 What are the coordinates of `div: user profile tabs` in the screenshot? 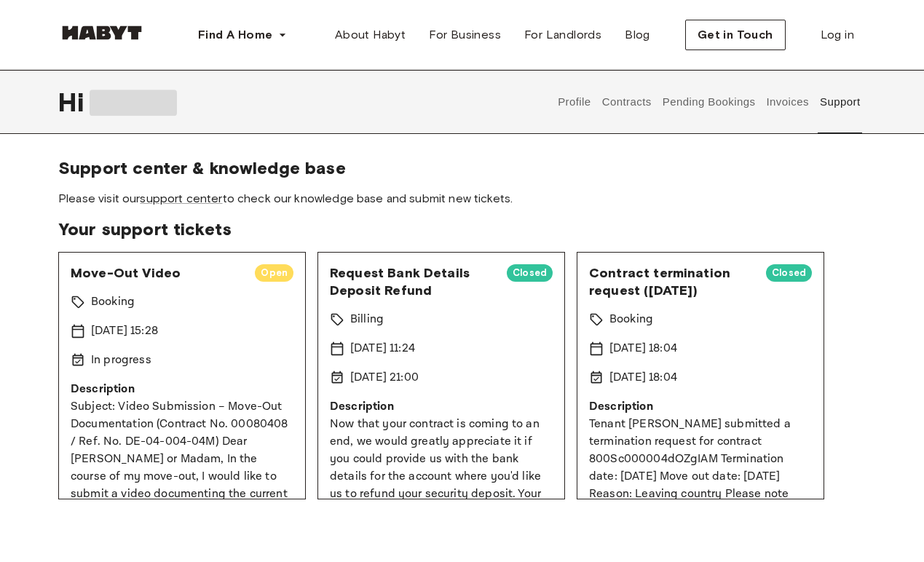 It's located at (709, 102).